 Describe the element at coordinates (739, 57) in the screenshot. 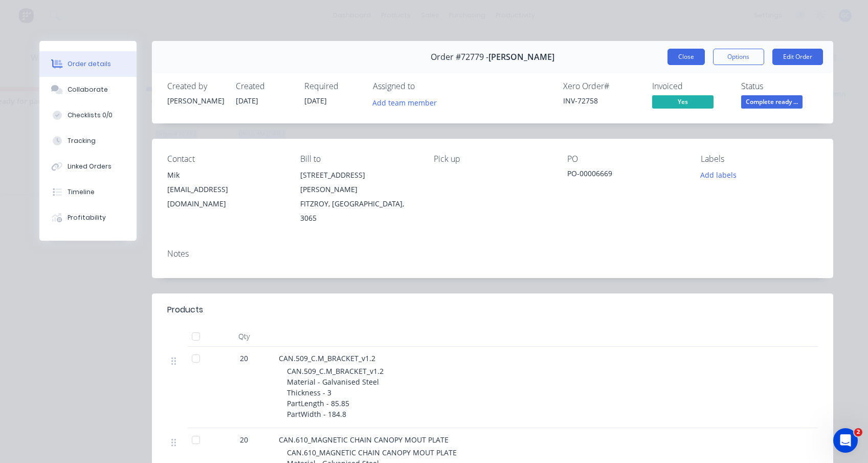

I see `button: Options` at that location.